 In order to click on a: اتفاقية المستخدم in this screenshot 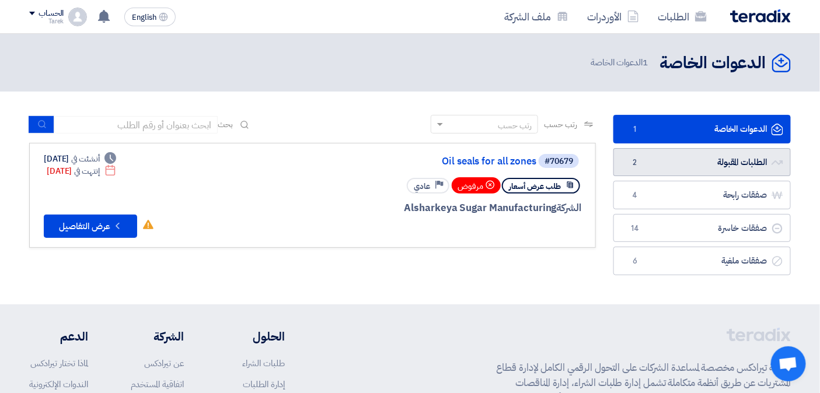, I will do `click(157, 385)`.